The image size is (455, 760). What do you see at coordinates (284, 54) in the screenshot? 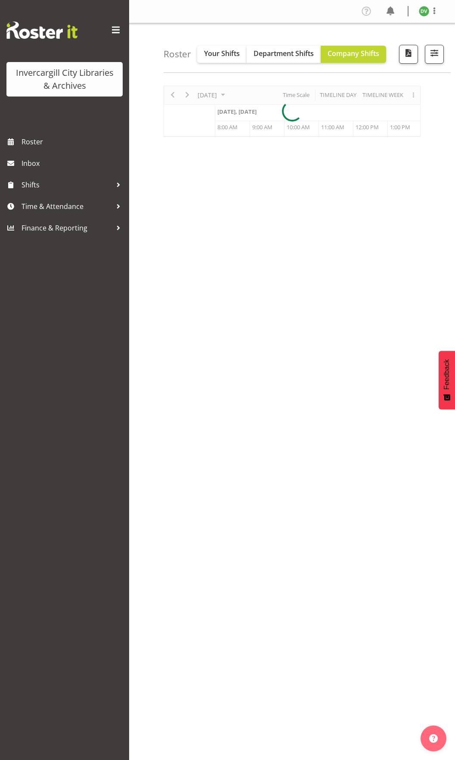
I see `button: Department Shifts` at bounding box center [284, 54].